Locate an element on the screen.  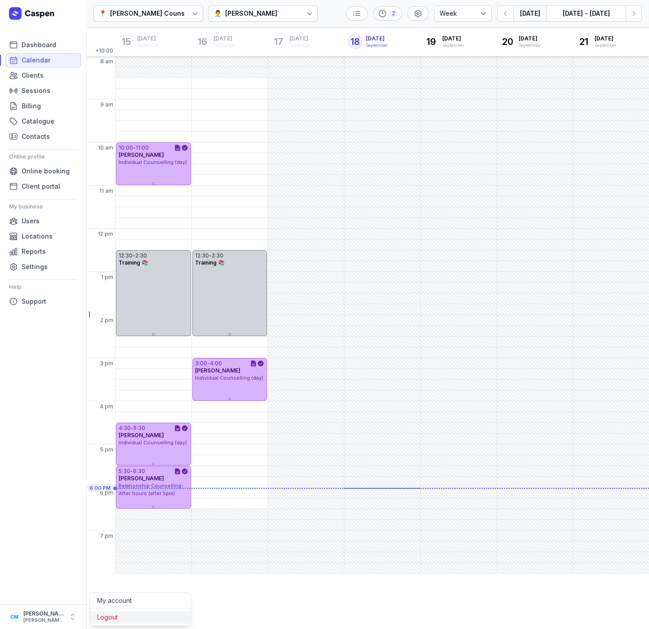
span: +10:00 is located at coordinates (105, 52).